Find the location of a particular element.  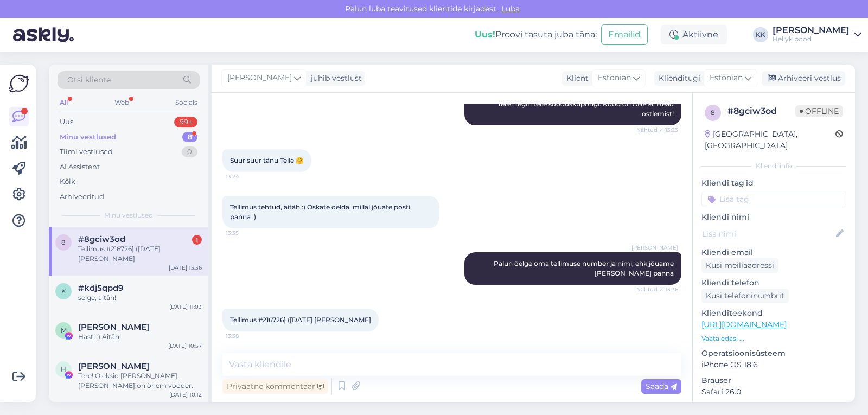

span: M is located at coordinates (63, 330).